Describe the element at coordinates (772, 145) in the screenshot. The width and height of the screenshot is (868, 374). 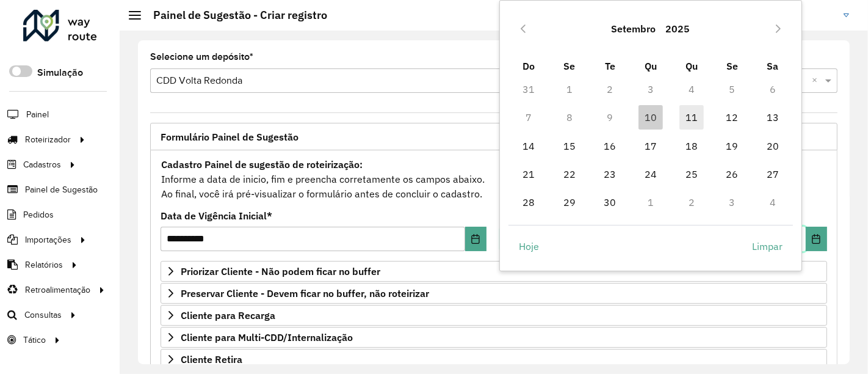
I see `span: 20` at that location.